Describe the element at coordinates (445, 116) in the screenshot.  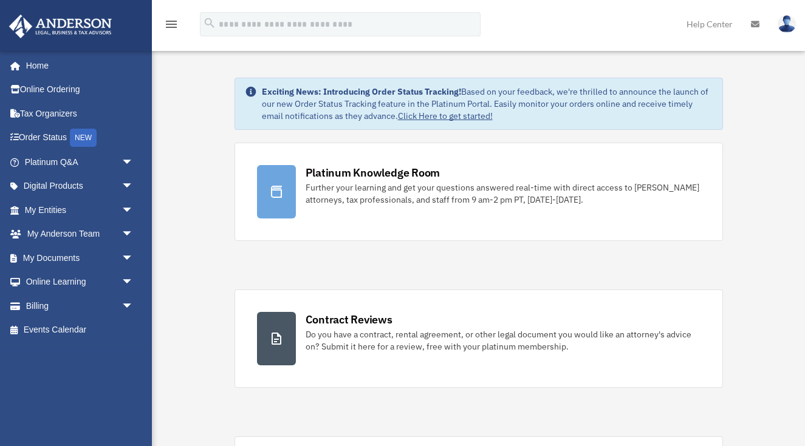
I see `a: Click Here to get started!` at that location.